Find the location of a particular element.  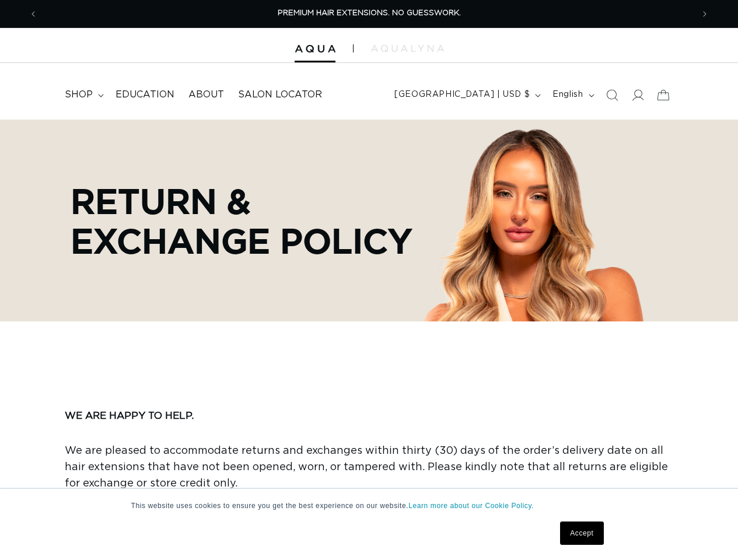

a: About is located at coordinates (206, 94).